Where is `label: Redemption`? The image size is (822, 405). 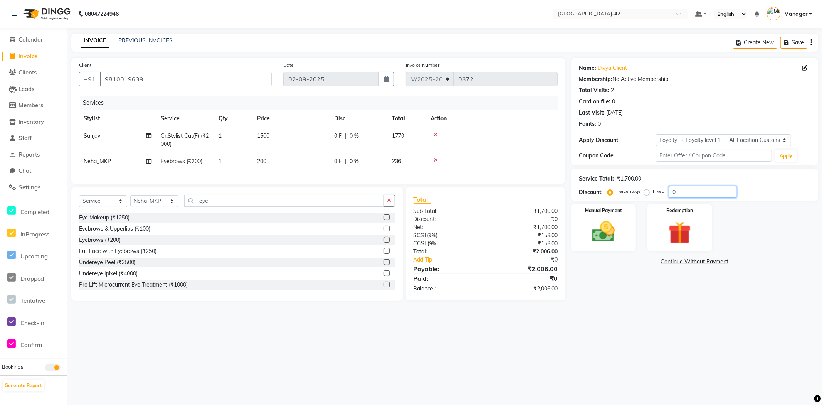
label: Redemption is located at coordinates (680, 210).